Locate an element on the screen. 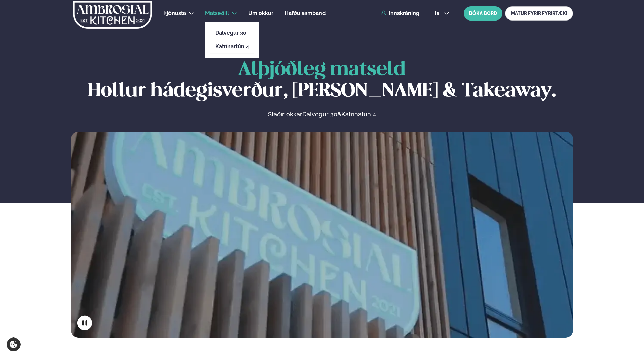 The width and height of the screenshot is (644, 358). span: is is located at coordinates (438, 13).